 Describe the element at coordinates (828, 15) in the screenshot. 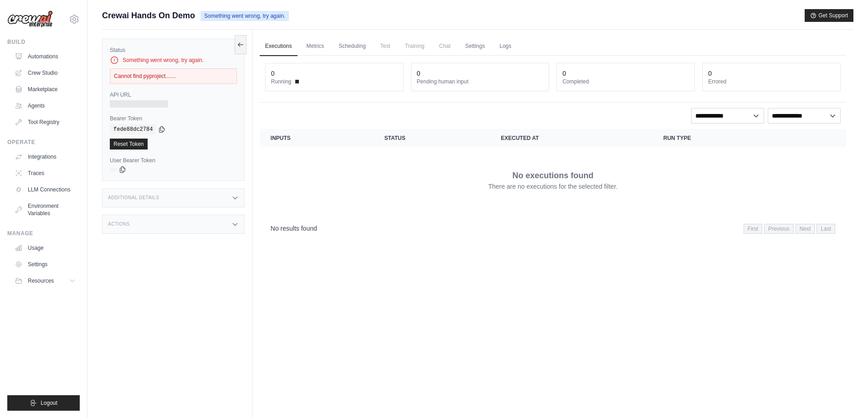

I see `button: Get Support` at that location.